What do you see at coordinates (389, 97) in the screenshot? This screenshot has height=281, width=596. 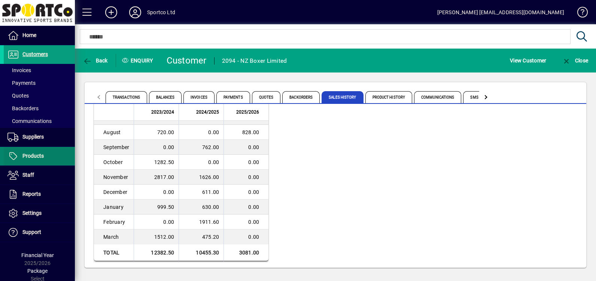 I see `span: Product History` at bounding box center [389, 97].